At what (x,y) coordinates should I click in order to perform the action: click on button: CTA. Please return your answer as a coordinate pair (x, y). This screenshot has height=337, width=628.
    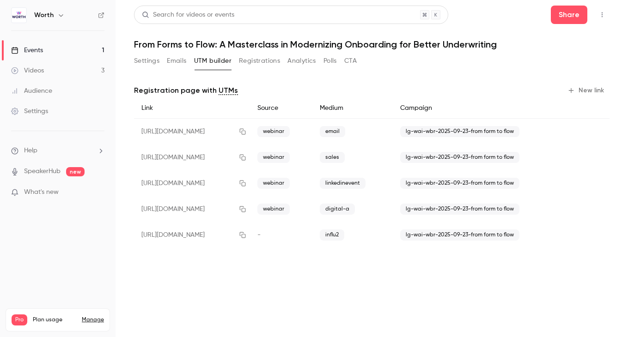
    Looking at the image, I should click on (350, 61).